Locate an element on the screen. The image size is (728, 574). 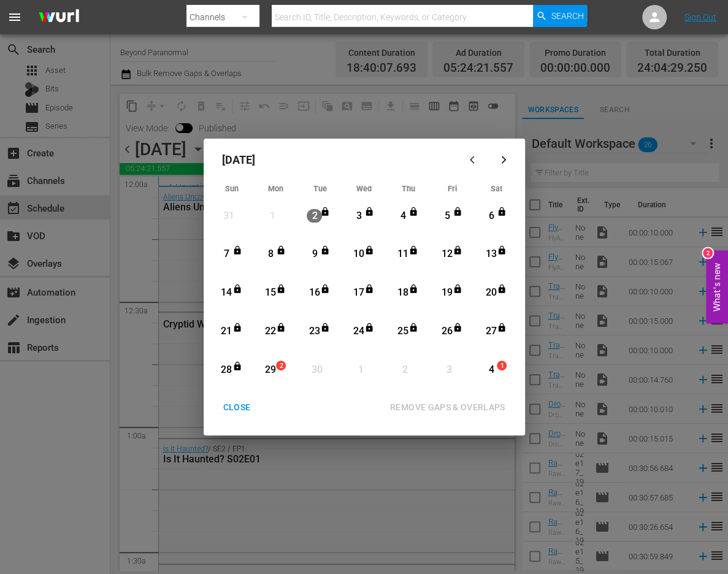
a: Sign Out is located at coordinates (701, 17).